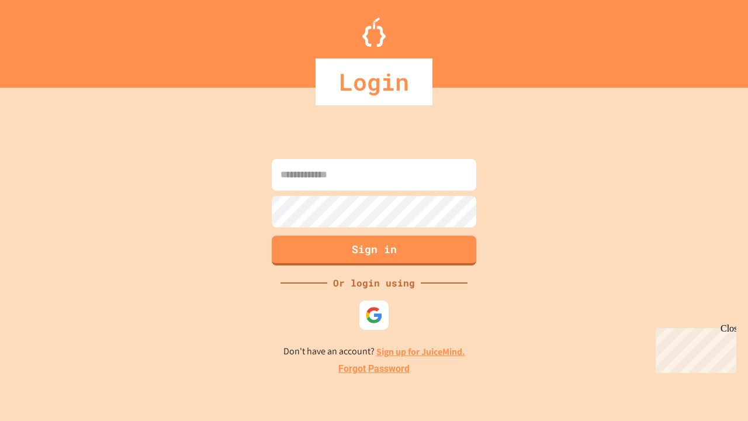 Image resolution: width=748 pixels, height=421 pixels. What do you see at coordinates (374, 82) in the screenshot?
I see `div: Login` at bounding box center [374, 82].